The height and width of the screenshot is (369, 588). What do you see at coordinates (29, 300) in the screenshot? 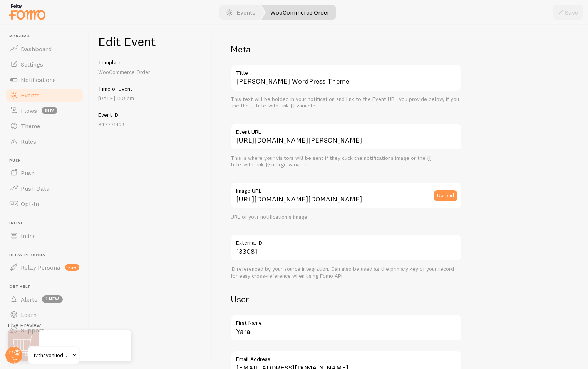
I see `span: Alerts` at bounding box center [29, 300].